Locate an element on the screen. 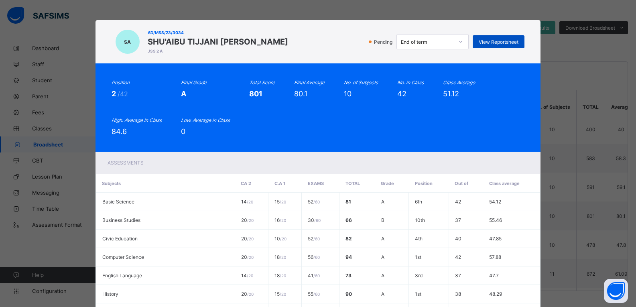 Image resolution: width=636 pixels, height=307 pixels. i: Final Average is located at coordinates (310, 82).